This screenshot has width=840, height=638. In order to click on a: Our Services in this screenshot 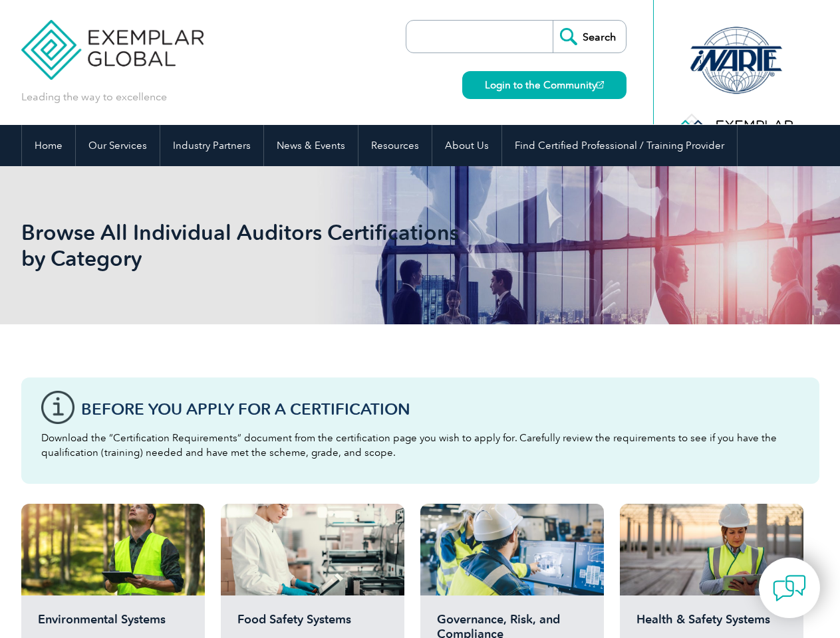, I will do `click(118, 146)`.